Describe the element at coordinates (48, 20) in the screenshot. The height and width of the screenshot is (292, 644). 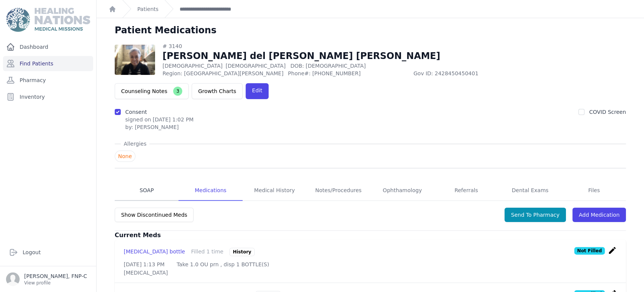
I see `img: Medical Missions EMR` at that location.